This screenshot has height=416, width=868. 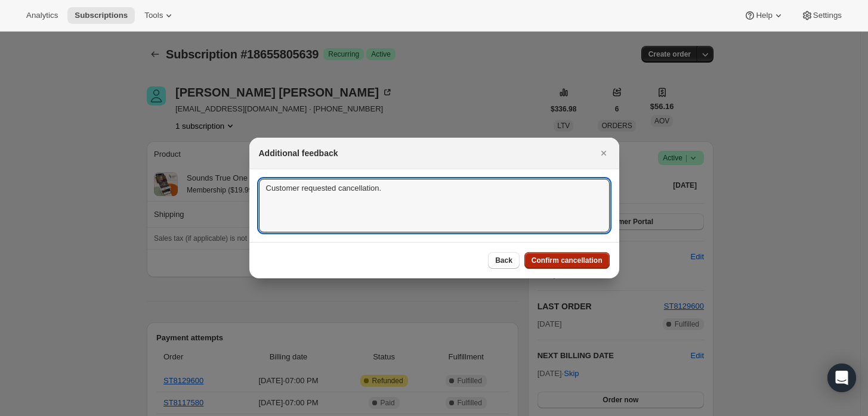 What do you see at coordinates (821, 15) in the screenshot?
I see `button: Settings` at bounding box center [821, 15].